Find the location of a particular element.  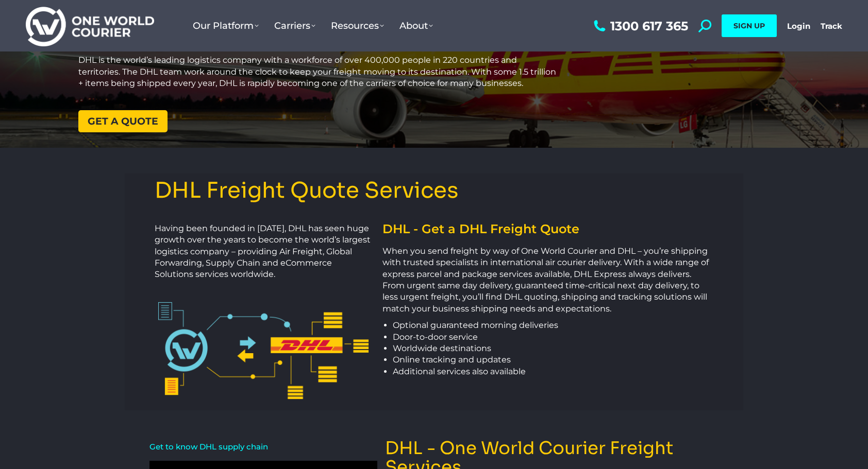

a: Track is located at coordinates (831, 26).